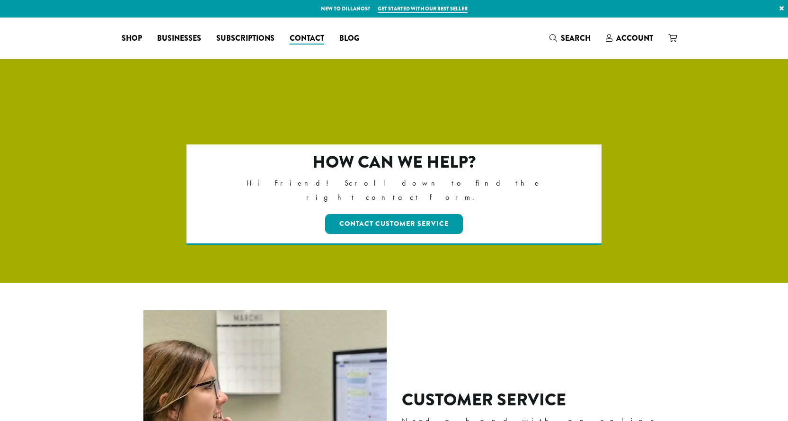 This screenshot has width=788, height=421. I want to click on span: Contact, so click(307, 38).